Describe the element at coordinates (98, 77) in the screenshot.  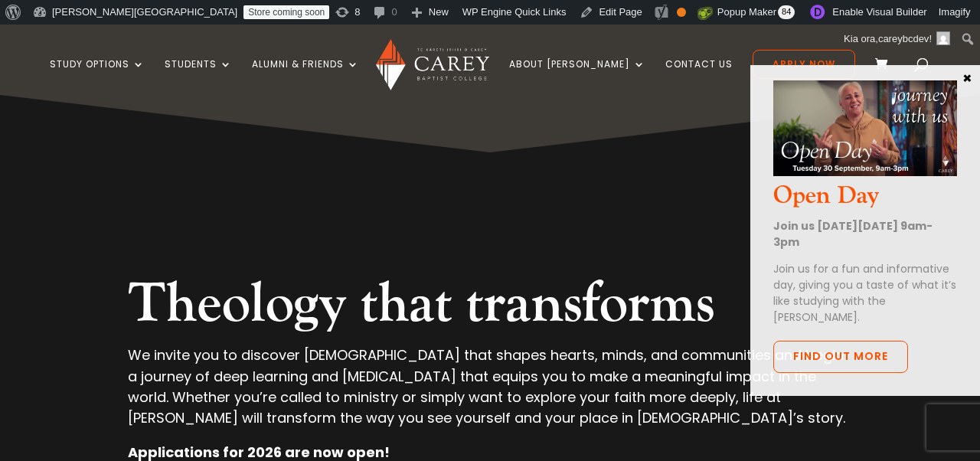
I see `a: Study Options` at that location.